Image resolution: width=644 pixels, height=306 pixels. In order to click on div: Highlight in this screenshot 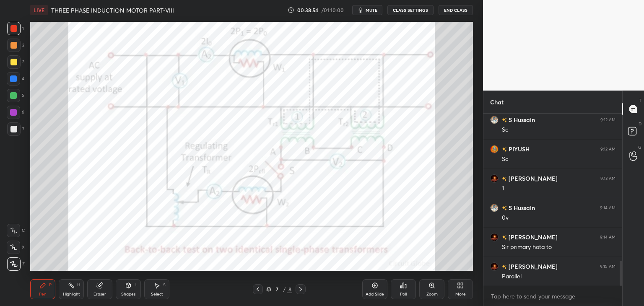, I will do `click(71, 294)`.